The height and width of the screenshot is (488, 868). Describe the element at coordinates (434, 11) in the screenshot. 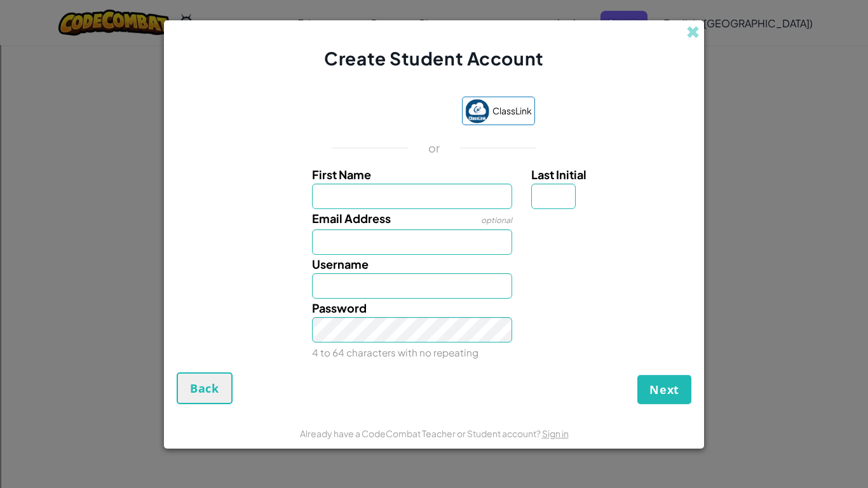

I see `div: Sort A > Z` at that location.